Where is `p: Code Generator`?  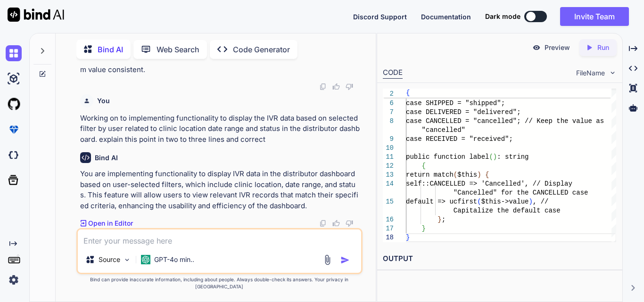
p: Code Generator is located at coordinates (261, 49).